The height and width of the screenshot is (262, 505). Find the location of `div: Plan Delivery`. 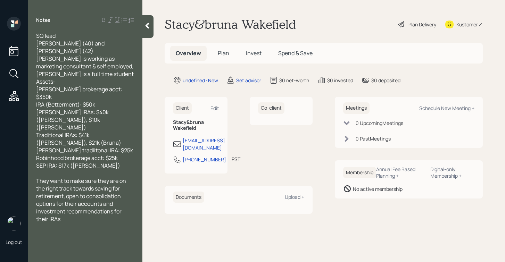

div: Plan Delivery is located at coordinates (422, 24).